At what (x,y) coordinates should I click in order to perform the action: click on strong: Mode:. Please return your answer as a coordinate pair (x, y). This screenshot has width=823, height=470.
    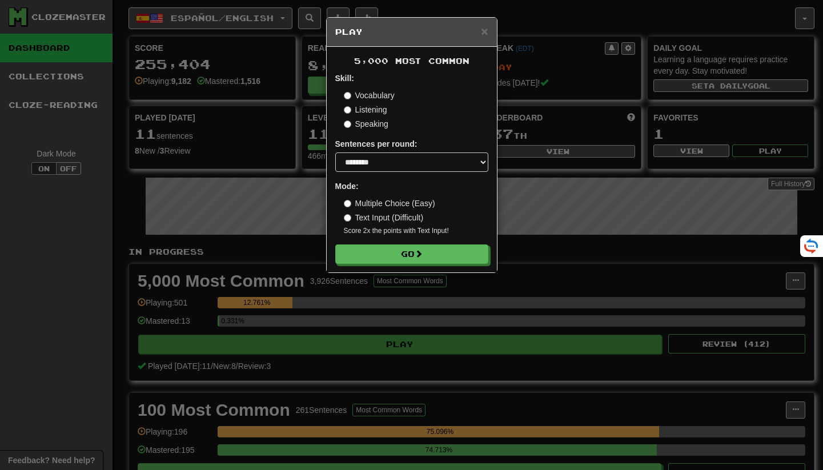
    Looking at the image, I should click on (347, 186).